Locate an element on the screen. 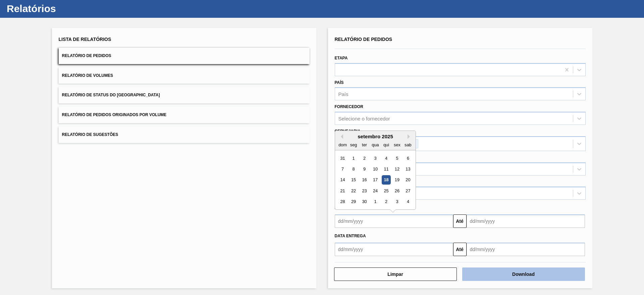  label: Cervejaria is located at coordinates (348, 131).